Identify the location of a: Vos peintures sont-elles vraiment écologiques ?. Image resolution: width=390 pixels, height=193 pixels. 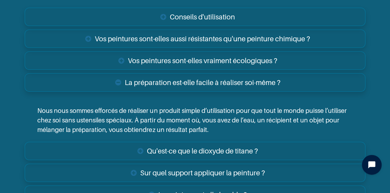
(195, 61).